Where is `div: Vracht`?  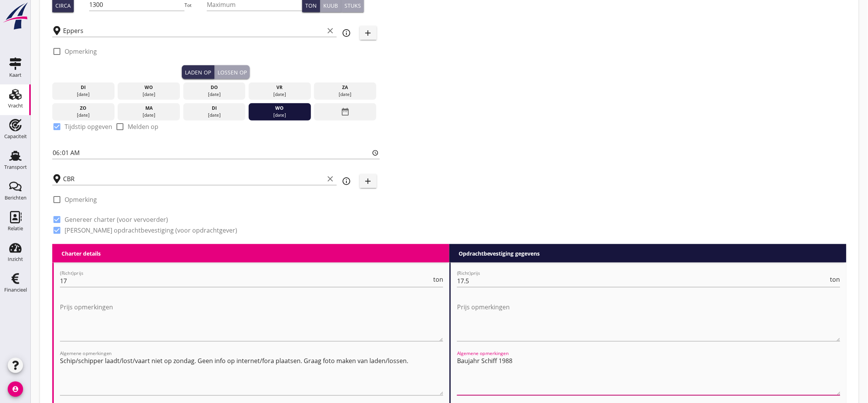
div: Vracht is located at coordinates (16, 106).